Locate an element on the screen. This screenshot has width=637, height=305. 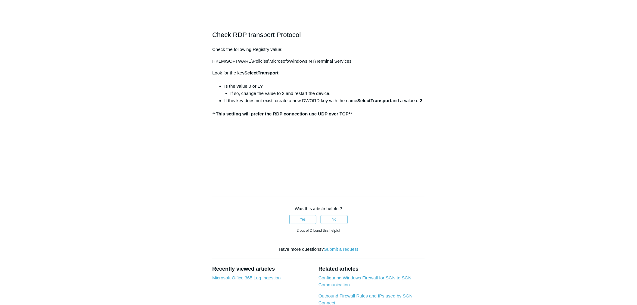
h2: Related articles is located at coordinates (372, 269).